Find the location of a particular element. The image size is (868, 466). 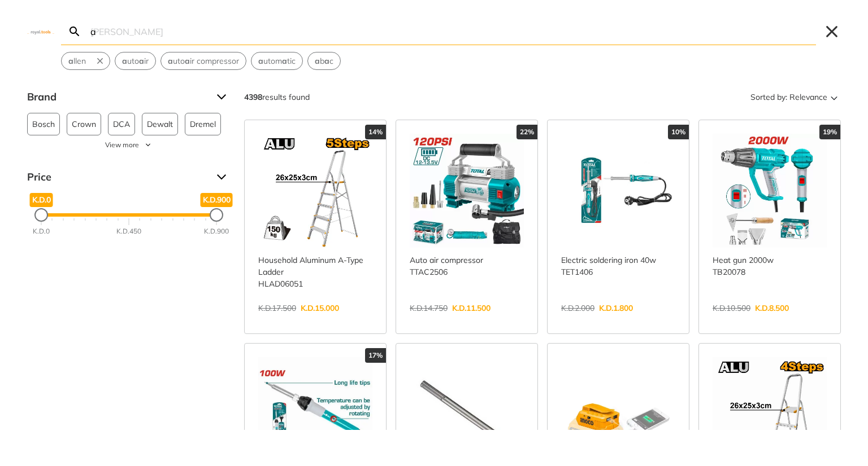

div: Suggestion: auto air compressor is located at coordinates (204, 61).